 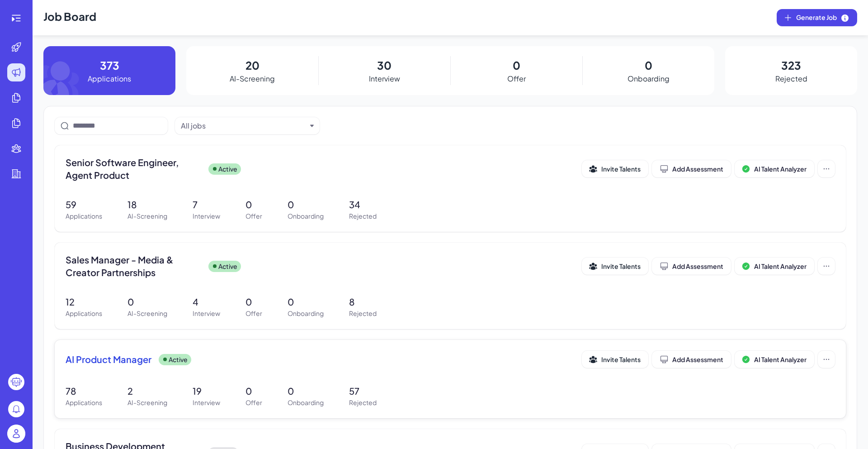 What do you see at coordinates (16, 433) in the screenshot?
I see `img: user_logo.png` at bounding box center [16, 433].